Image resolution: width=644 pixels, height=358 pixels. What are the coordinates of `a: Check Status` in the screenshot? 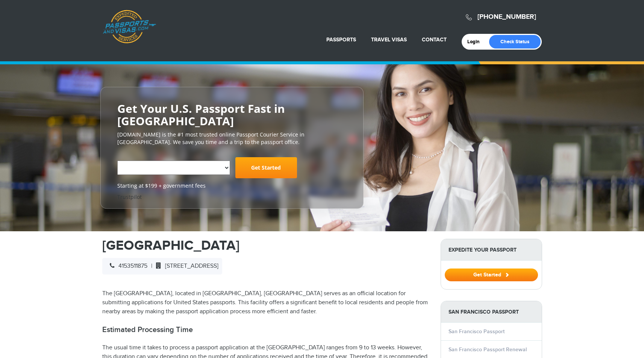 It's located at (515, 42).